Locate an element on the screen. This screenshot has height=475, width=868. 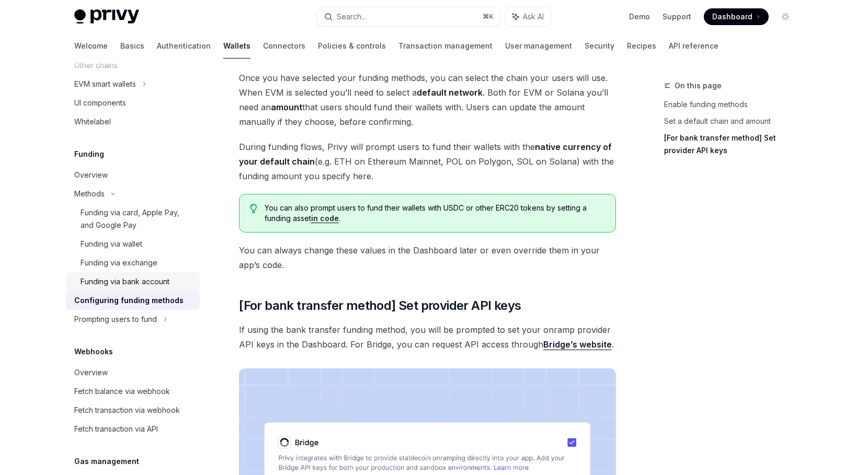
a: Enable funding methods is located at coordinates (733, 105).